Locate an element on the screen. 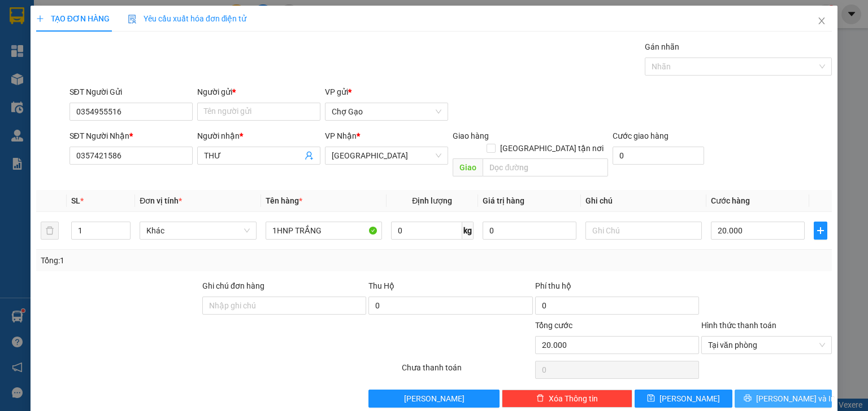 The width and height of the screenshot is (868, 411). div: SĐT Người Nhận is located at coordinates (131, 136).